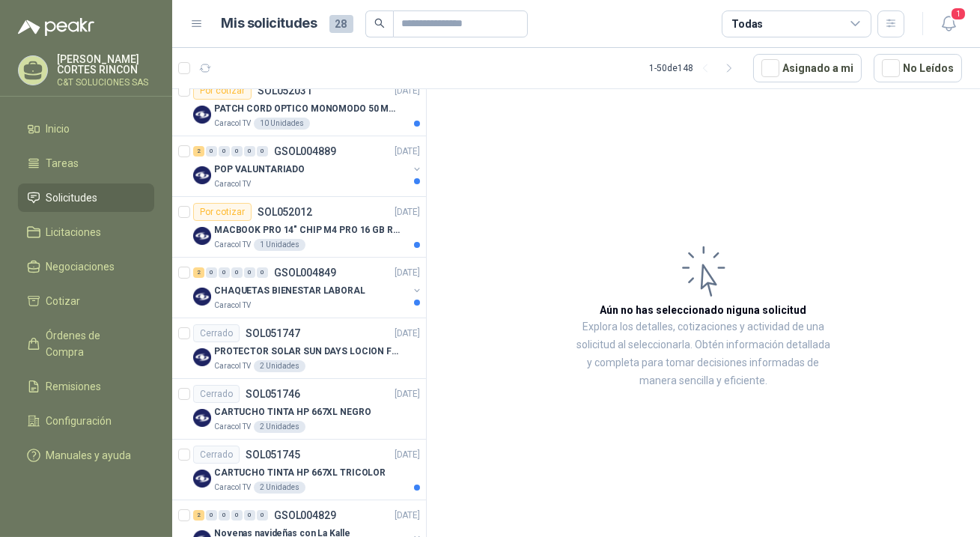 This screenshot has width=980, height=537. What do you see at coordinates (299, 473) in the screenshot?
I see `p: CARTUCHO TINTA HP 667XL TRICOLOR` at bounding box center [299, 473].